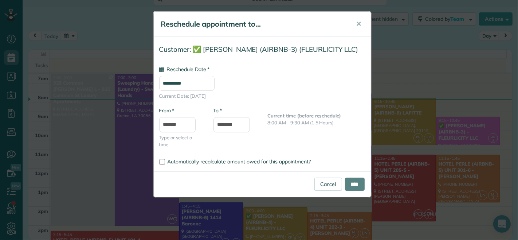  I want to click on span: Type or select a time, so click(181, 141).